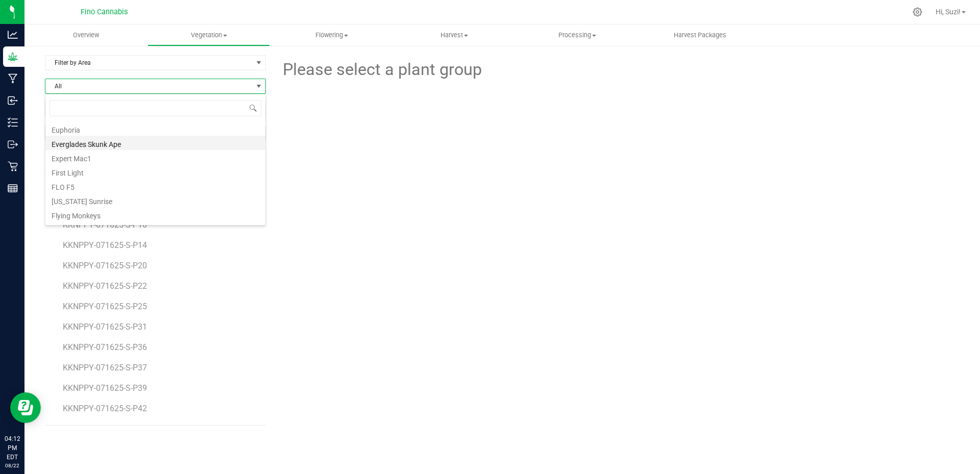  I want to click on a: Overview, so click(86, 35).